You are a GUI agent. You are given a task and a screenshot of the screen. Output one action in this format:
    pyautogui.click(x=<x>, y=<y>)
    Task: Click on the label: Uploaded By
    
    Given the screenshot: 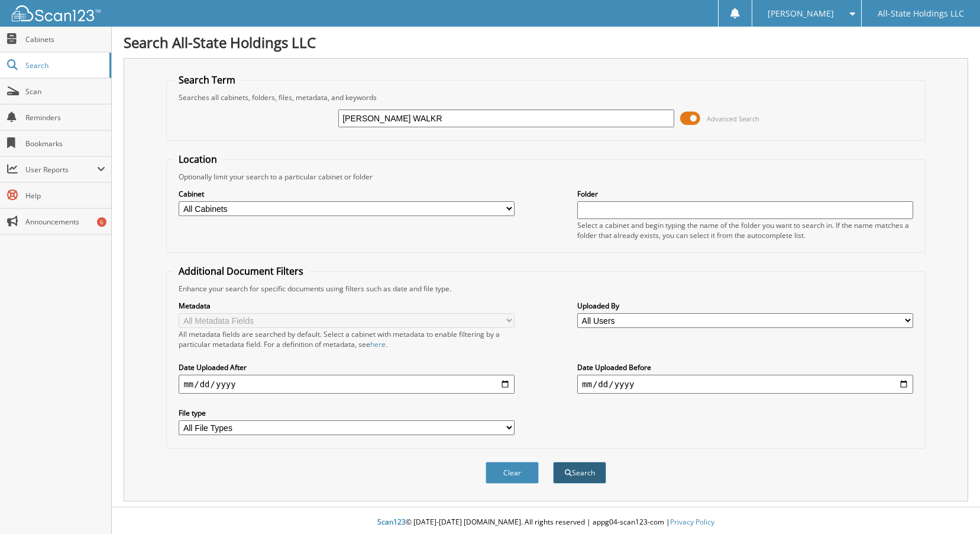 What is the action you would take?
    pyautogui.click(x=745, y=305)
    